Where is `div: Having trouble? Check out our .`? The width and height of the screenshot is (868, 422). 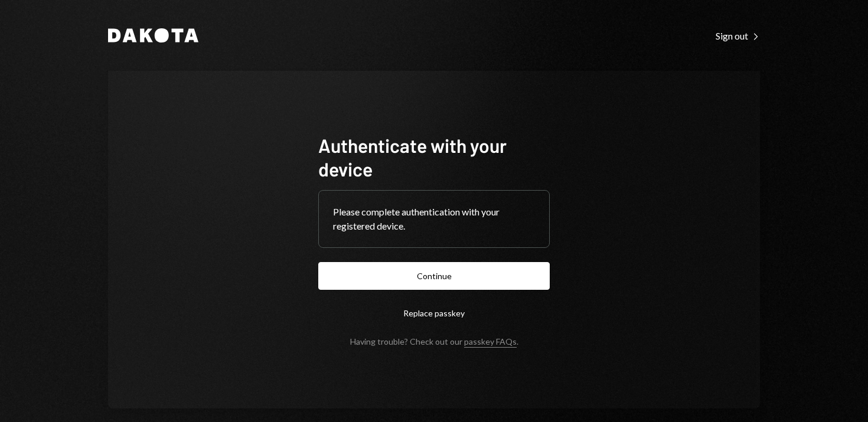
div: Having trouble? Check out our . is located at coordinates (434, 342).